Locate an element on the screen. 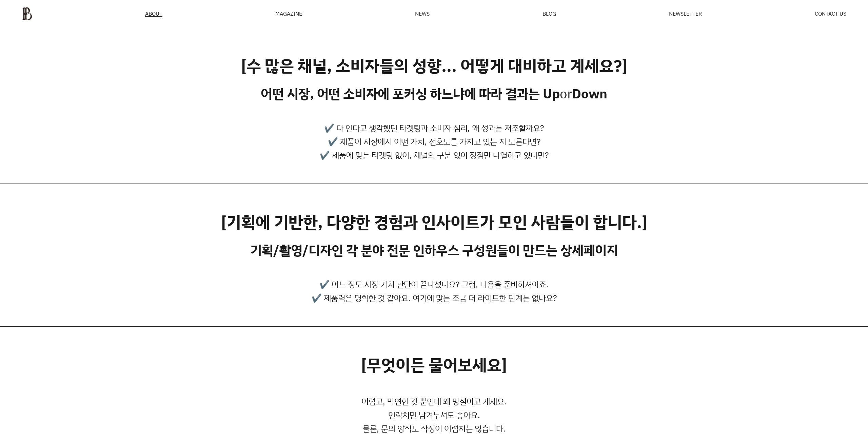  h2: [무엇이든 물어보세요] is located at coordinates (434, 365).